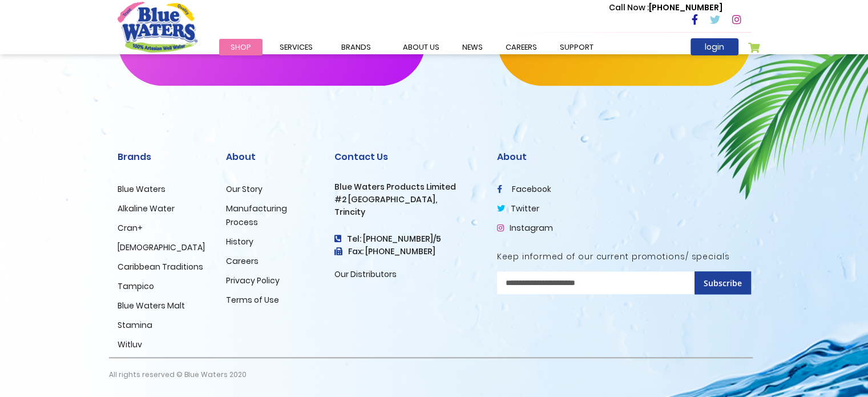 This screenshot has width=868, height=397. What do you see at coordinates (624, 256) in the screenshot?
I see `h5: Keep informed of our current promotions/ specials` at bounding box center [624, 256].